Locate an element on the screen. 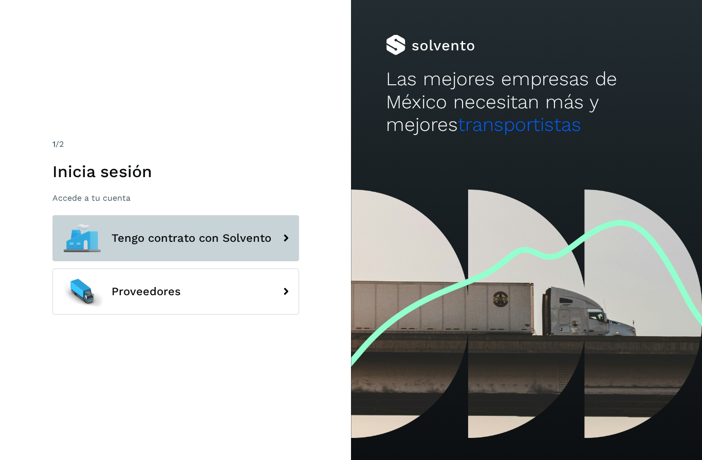 The width and height of the screenshot is (702, 460). span: Tengo contrato con Solvento is located at coordinates (191, 238).